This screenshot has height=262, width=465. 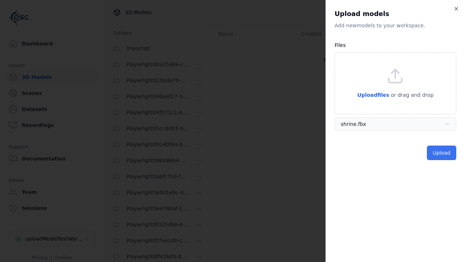 What do you see at coordinates (395, 14) in the screenshot?
I see `h2: Upload models` at bounding box center [395, 14].